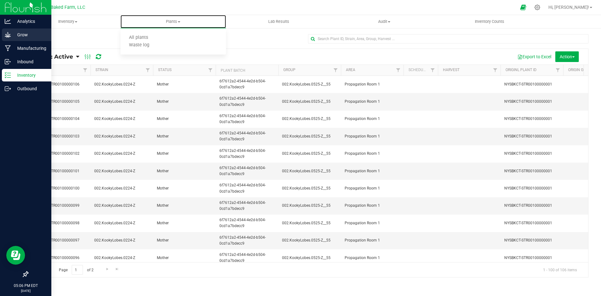 The width and height of the screenshot is (601, 296). Describe the element at coordinates (567, 57) in the screenshot. I see `button: Action` at that location.